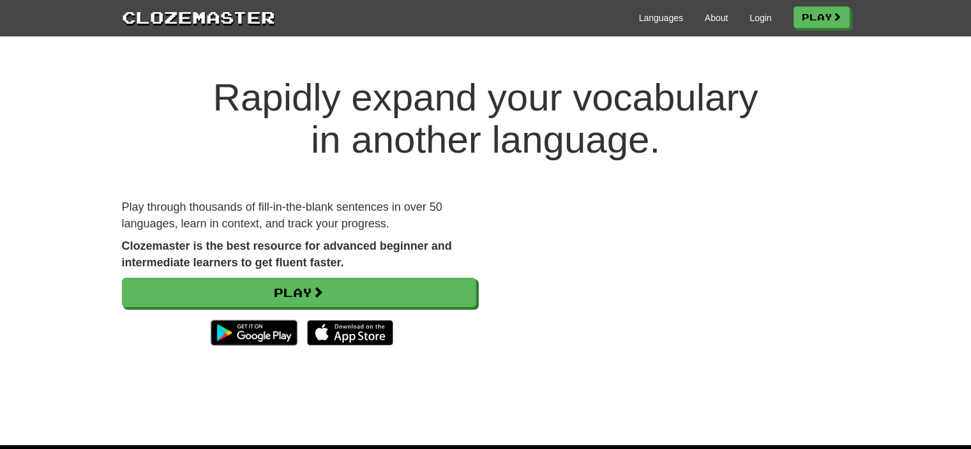  I want to click on p: Play through thousands of fill-in-the-blank sentences in over 50 languages, learn in context, and..., so click(299, 215).